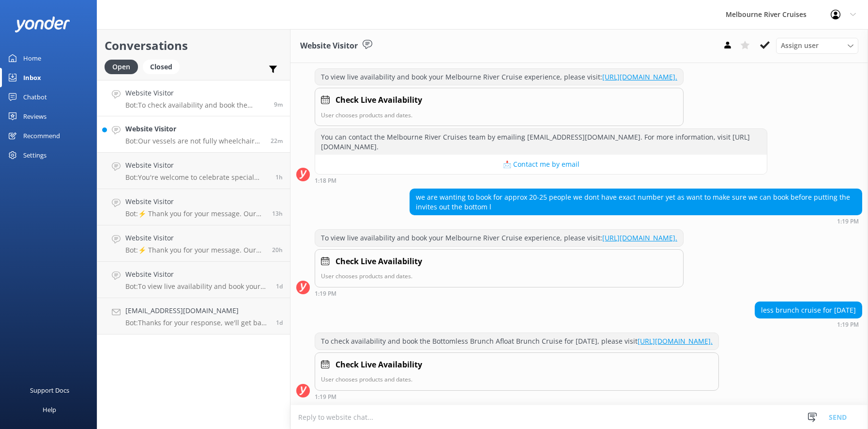  What do you see at coordinates (541, 180) in the screenshot?
I see `div: Oct 14 2025 01:18pm (UTC +11:00) Australia/Sydney` at bounding box center [541, 180].